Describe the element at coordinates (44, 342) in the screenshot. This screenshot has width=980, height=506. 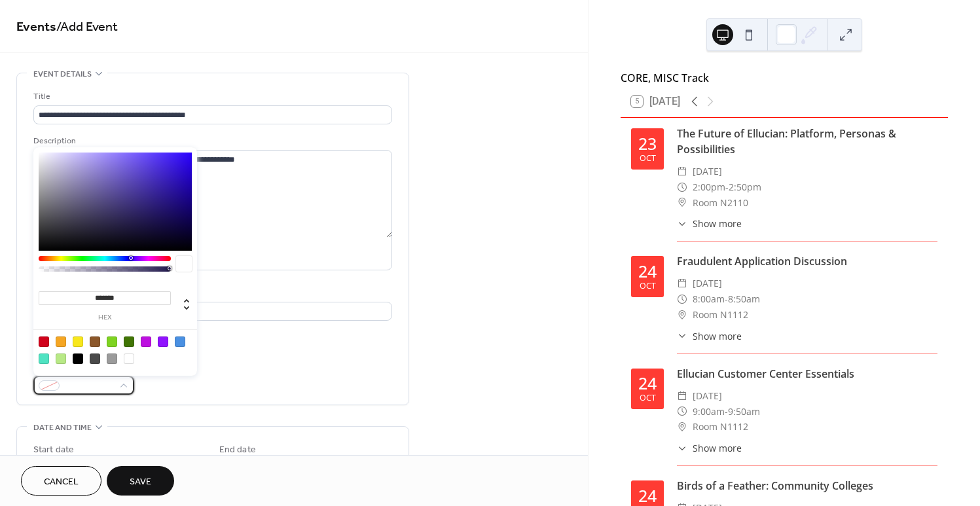
I see `div: #D0021B` at that location.